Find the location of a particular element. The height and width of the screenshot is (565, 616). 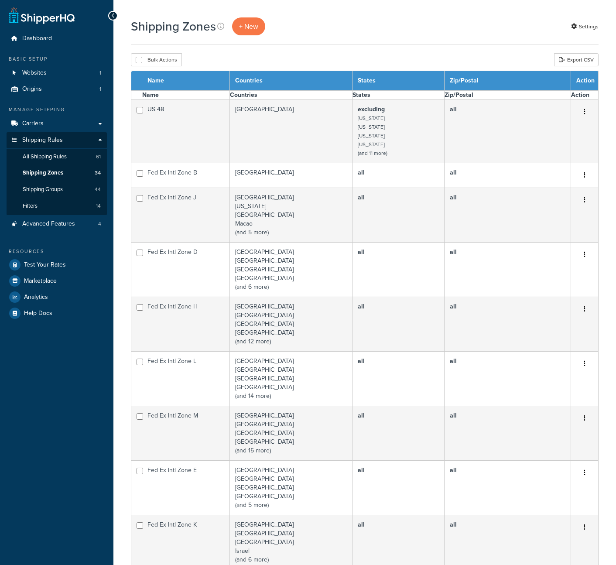

span: Advanced Features is located at coordinates (48, 224).